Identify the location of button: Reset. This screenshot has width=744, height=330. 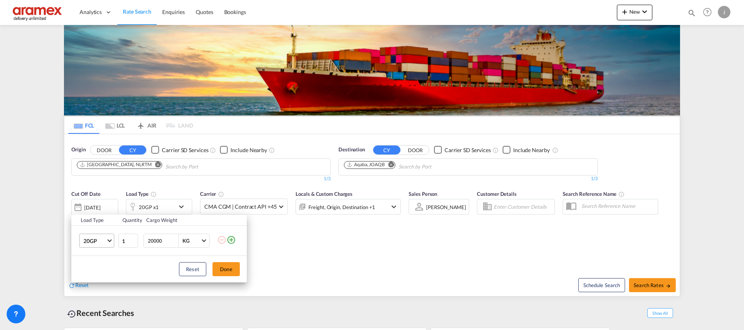
(193, 269).